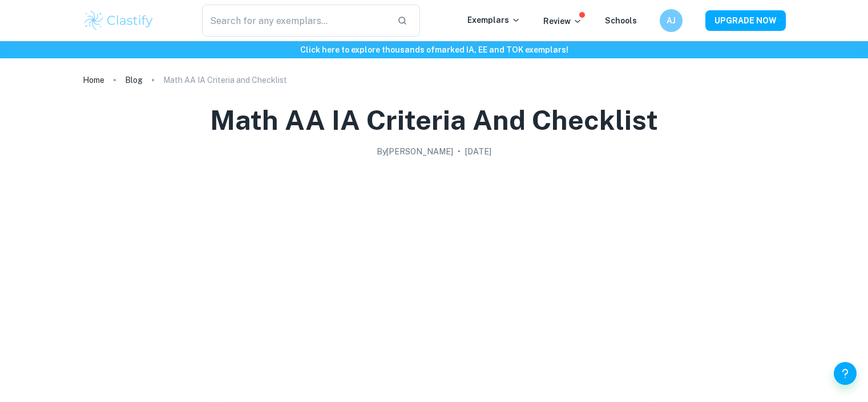  Describe the element at coordinates (846, 374) in the screenshot. I see `button: Help and Feedback` at that location.